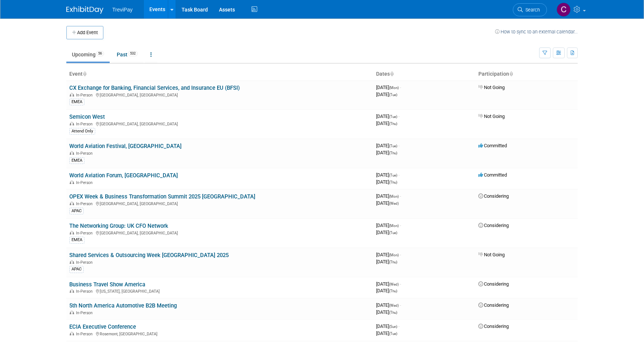 Image resolution: width=644 pixels, height=342 pixels. I want to click on span: 56, so click(100, 53).